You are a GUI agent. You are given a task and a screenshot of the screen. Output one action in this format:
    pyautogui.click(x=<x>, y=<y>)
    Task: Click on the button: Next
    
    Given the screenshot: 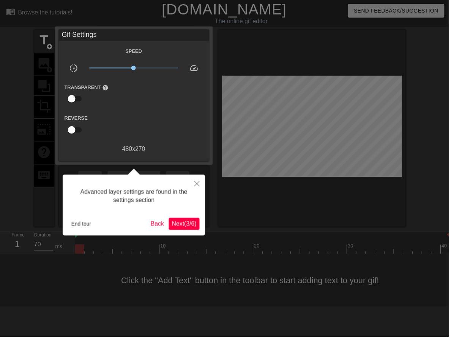 What is the action you would take?
    pyautogui.click(x=186, y=226)
    